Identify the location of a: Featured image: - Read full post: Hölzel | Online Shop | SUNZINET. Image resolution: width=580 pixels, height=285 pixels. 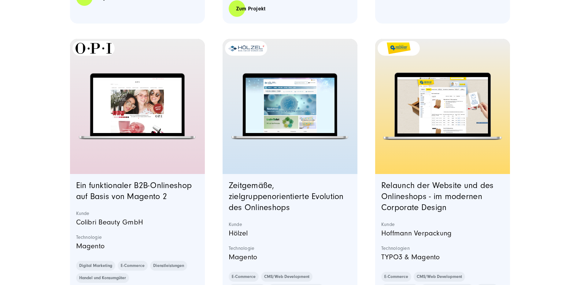
(290, 106).